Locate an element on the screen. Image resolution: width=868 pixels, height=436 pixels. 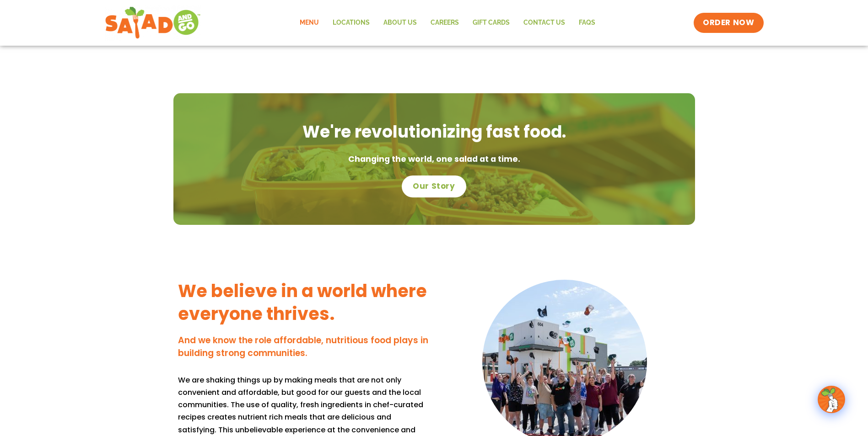
a: Our Story is located at coordinates (433, 186).